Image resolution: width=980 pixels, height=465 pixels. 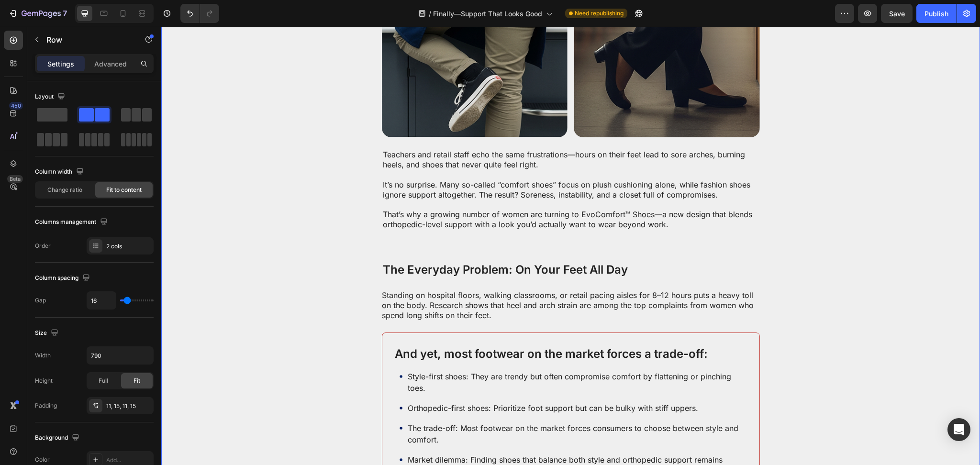 I want to click on div: Color, so click(x=42, y=460).